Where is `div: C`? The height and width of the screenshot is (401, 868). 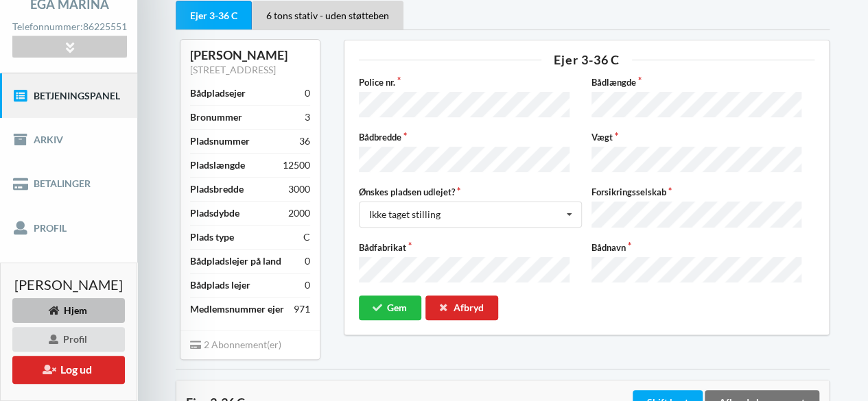
div: C is located at coordinates (306, 237).